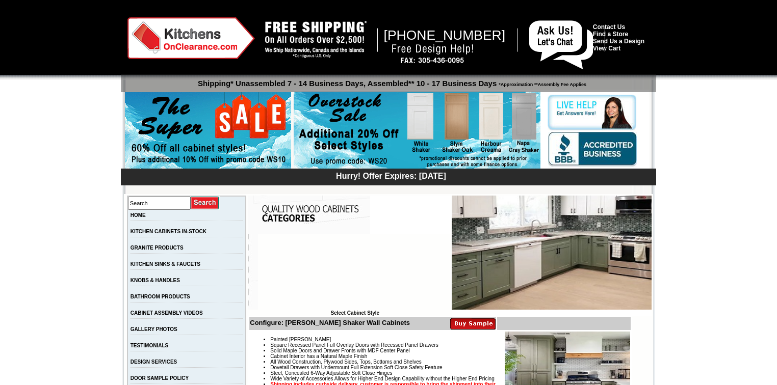  I want to click on a: GRANITE PRODUCTS, so click(157, 248).